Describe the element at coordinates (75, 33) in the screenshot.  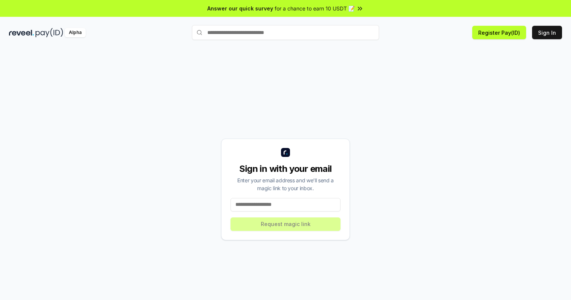
I see `div: Alpha` at that location.